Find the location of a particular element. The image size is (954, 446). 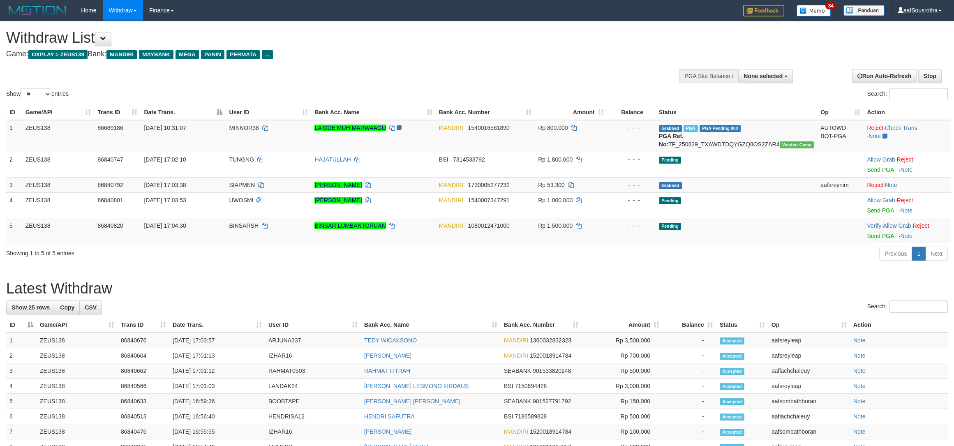

a: RAHMAT FITRAH is located at coordinates (387, 371).